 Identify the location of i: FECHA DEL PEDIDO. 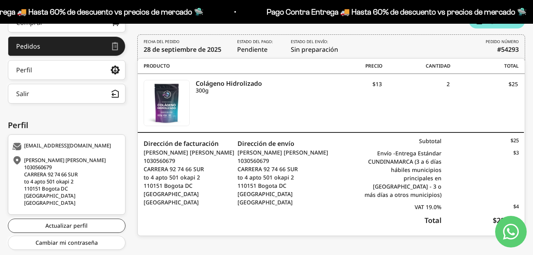
(161, 41).